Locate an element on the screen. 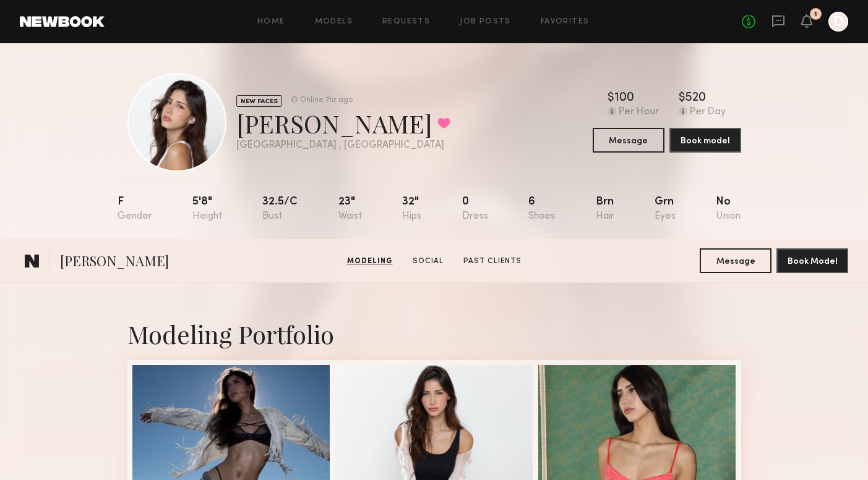  div: 5'8" is located at coordinates (207, 209).